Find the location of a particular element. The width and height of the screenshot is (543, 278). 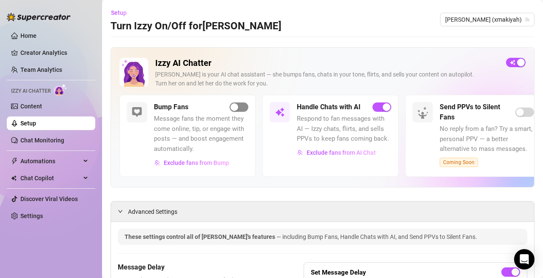

a: Creator Analytics is located at coordinates (54, 53).